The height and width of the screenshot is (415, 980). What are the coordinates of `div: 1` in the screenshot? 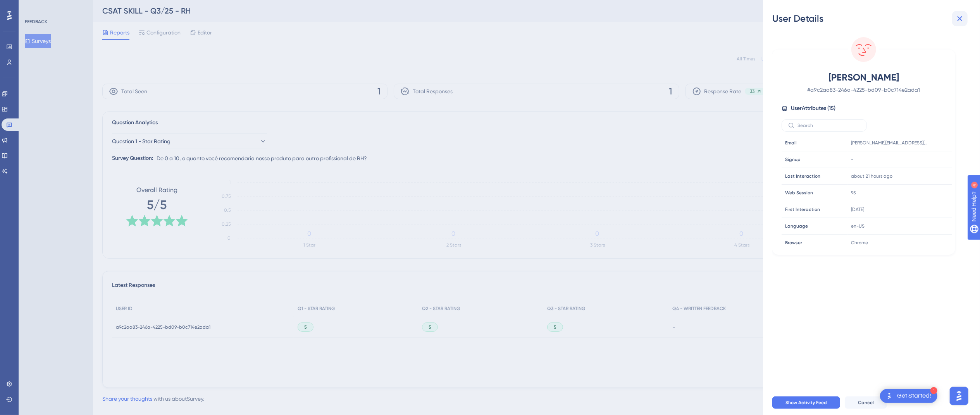 It's located at (934, 391).